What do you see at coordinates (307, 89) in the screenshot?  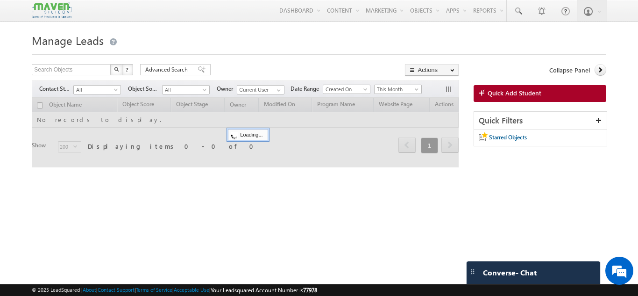 I see `span: Date Range` at bounding box center [307, 89].